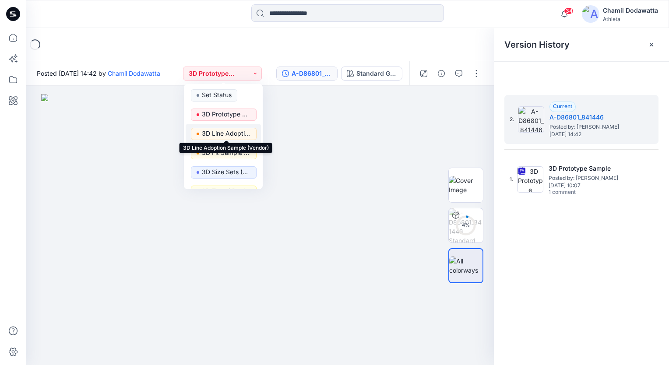  What do you see at coordinates (260, 229) in the screenshot?
I see `img: eyJhbGciOiJIUzI1NiIsImtpZCI6IjAiLCJzbHQiOiJzZXMiLCJ0eXAiOiJKV1QifQ.eyJkYXRhIjp7InR5cGUiOiJzdG9yYW...` at bounding box center [260, 229].